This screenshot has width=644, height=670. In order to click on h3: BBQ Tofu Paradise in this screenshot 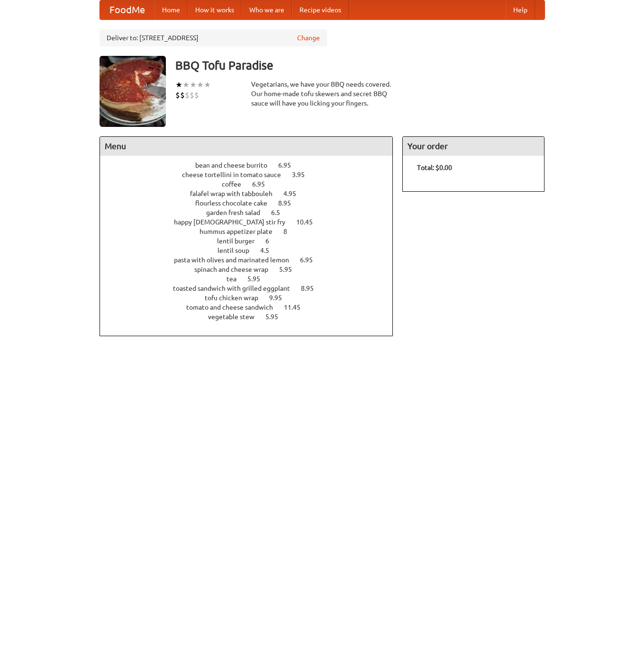, I will do `click(360, 66)`.